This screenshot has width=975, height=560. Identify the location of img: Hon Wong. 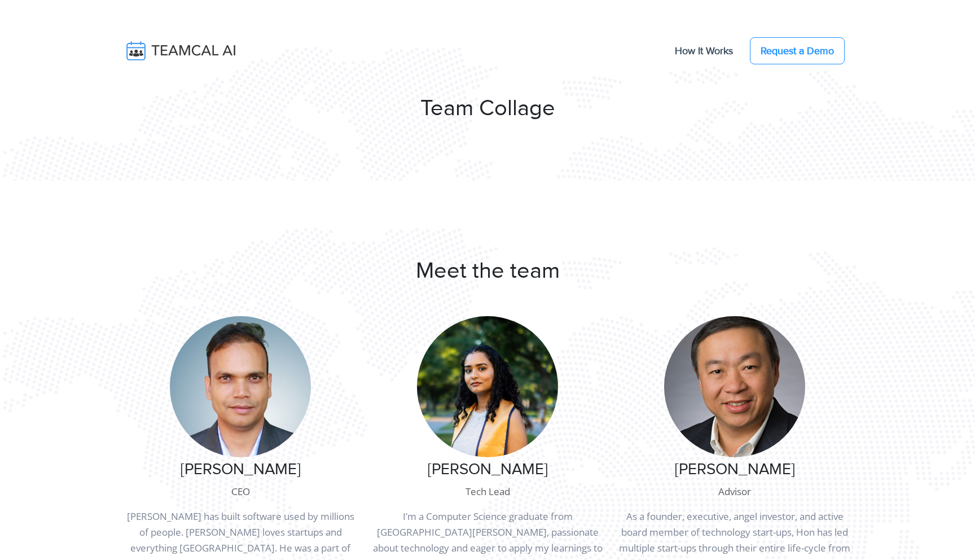
(734, 386).